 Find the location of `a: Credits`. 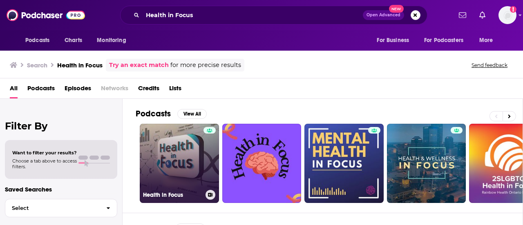

a: Credits is located at coordinates (149, 90).